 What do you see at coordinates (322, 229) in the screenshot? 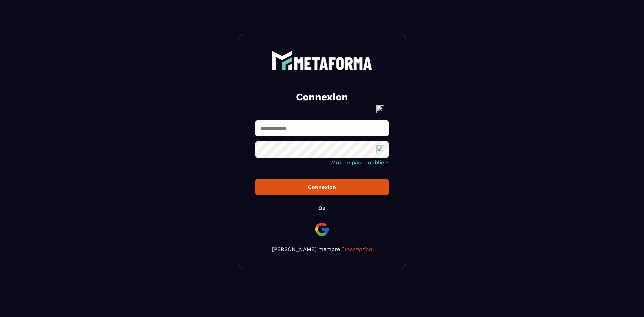
I see `img: google` at bounding box center [322, 229].